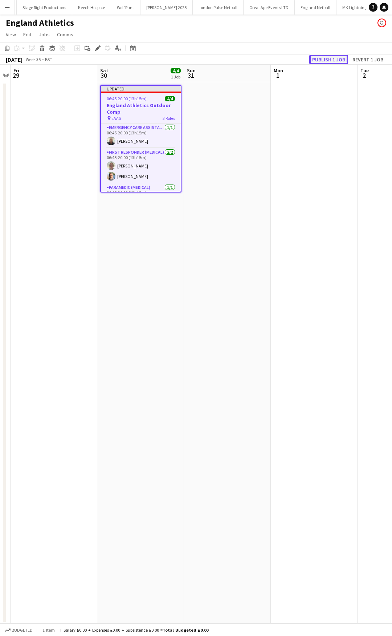 The height and width of the screenshot is (636, 392). What do you see at coordinates (65, 34) in the screenshot?
I see `span: Comms` at bounding box center [65, 34].